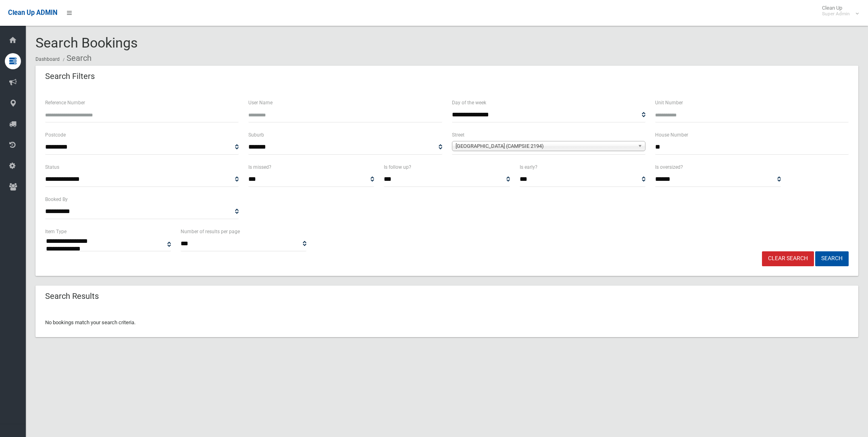 This screenshot has height=437, width=868. I want to click on label: Street, so click(458, 135).